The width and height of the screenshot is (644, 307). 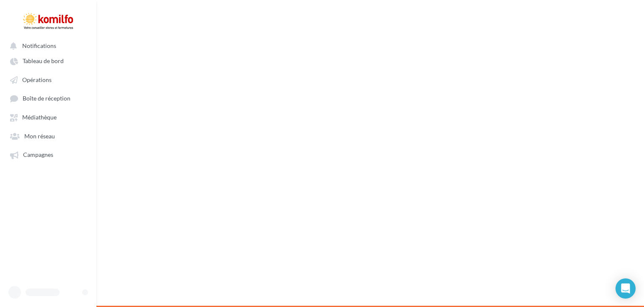 I want to click on span: Boîte de réception, so click(x=46, y=99).